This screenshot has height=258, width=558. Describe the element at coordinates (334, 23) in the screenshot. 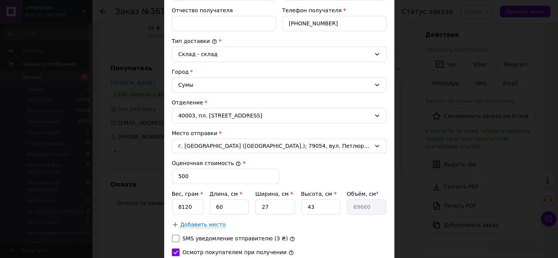

I see `input: +380` at that location.